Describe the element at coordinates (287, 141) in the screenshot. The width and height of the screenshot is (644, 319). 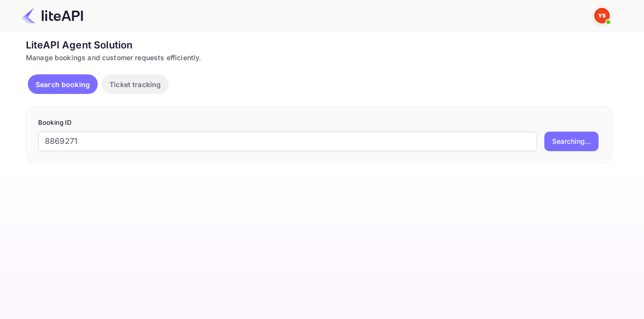
I see `input: Enter Booking ID (e.g., 63782194)` at that location.